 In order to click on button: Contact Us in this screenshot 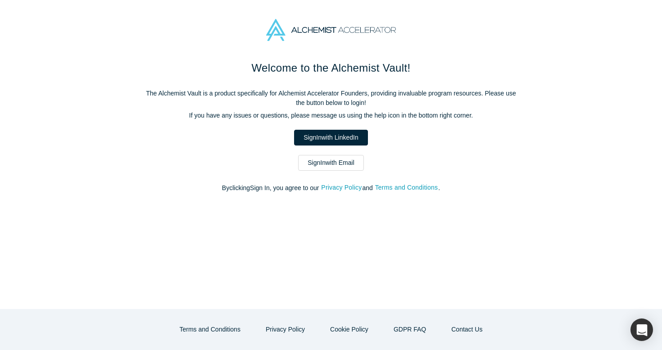, I will do `click(466, 329)`.